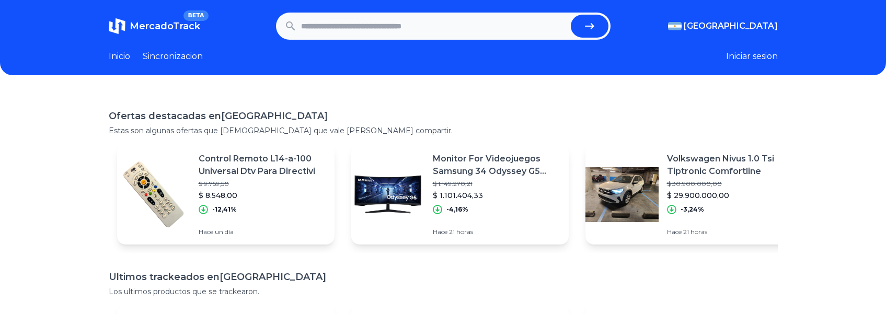  What do you see at coordinates (497, 184) in the screenshot?
I see `p: $ 1.149.270,21` at bounding box center [497, 184].